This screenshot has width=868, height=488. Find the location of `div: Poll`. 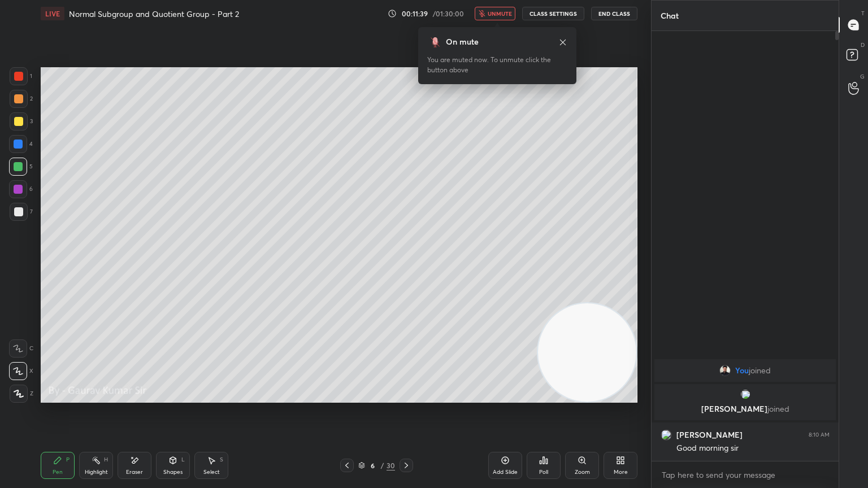

div: Poll is located at coordinates (544, 472).